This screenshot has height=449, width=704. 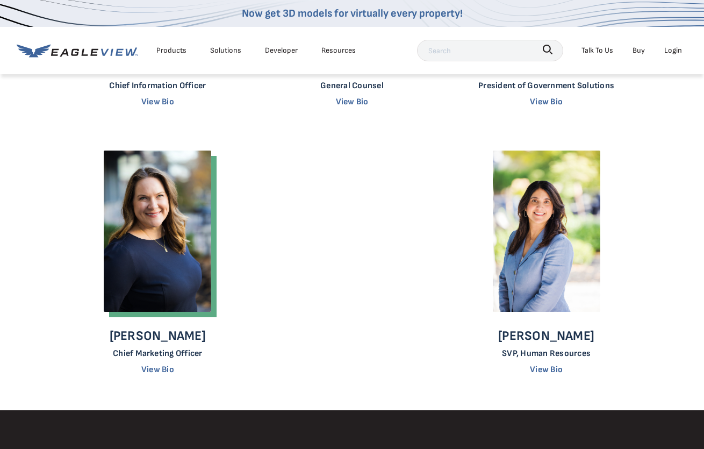 I want to click on img: Marcy Comer - General Counsel, so click(x=157, y=231).